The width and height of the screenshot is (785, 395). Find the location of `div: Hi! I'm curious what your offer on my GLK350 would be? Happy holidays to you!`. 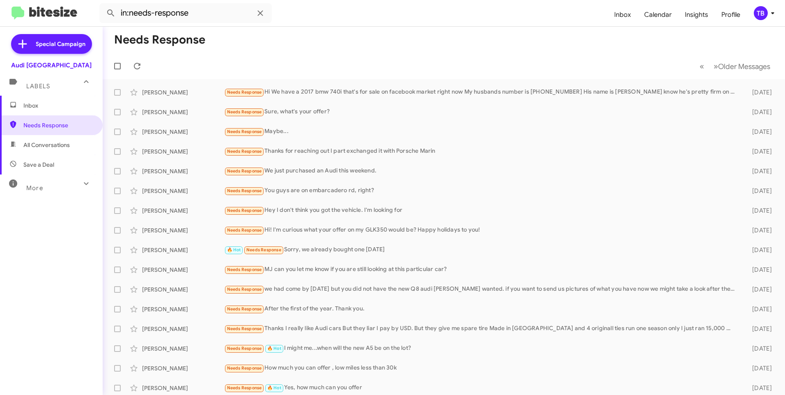

div: Hi! I'm curious what your offer on my GLK350 would be? Happy holidays to you! is located at coordinates (481, 230).